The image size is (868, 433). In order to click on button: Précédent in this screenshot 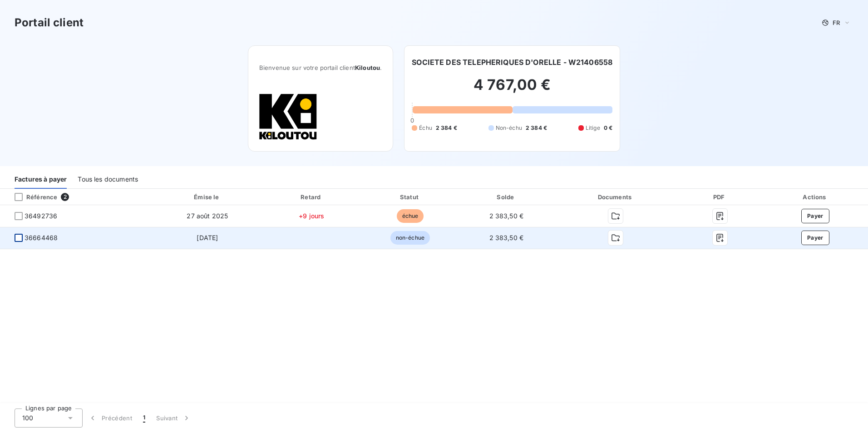, I will do `click(110, 418)`.